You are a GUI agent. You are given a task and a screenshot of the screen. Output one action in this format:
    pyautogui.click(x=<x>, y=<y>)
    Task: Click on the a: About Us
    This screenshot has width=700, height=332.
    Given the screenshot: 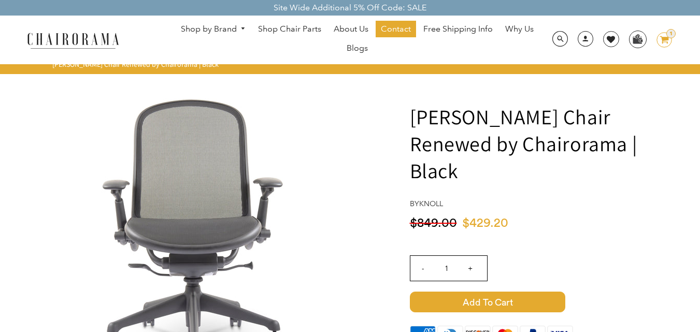 What is the action you would take?
    pyautogui.click(x=351, y=29)
    